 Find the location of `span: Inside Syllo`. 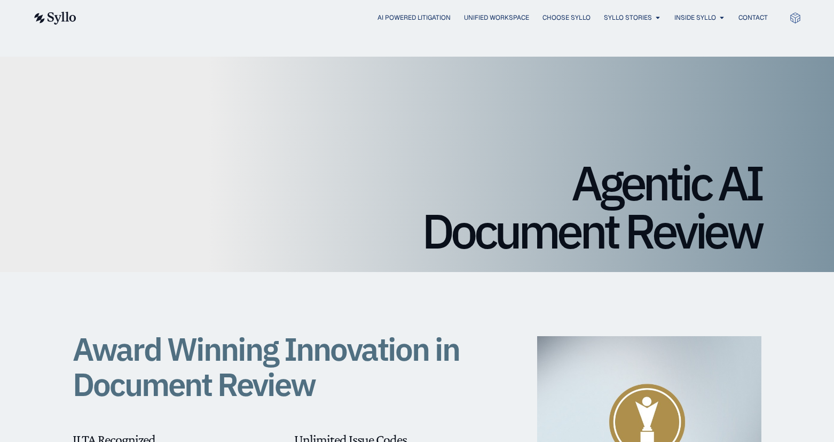

span: Inside Syllo is located at coordinates (695, 18).